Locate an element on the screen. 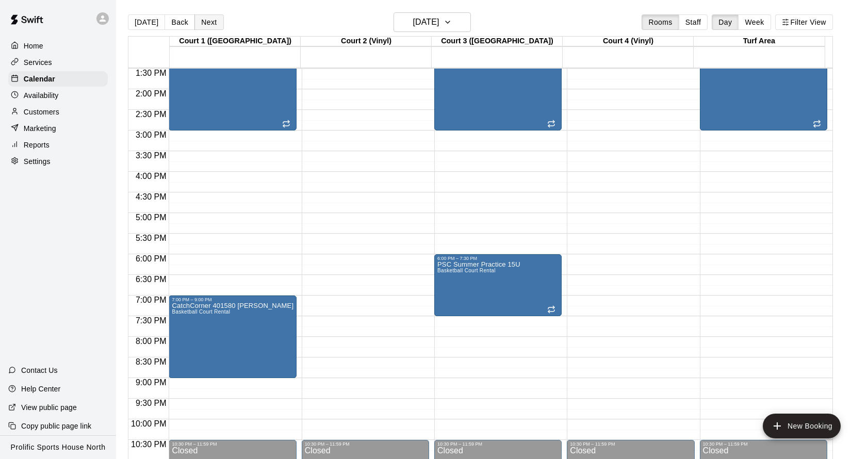 The image size is (868, 459). a: Availability is located at coordinates (58, 95).